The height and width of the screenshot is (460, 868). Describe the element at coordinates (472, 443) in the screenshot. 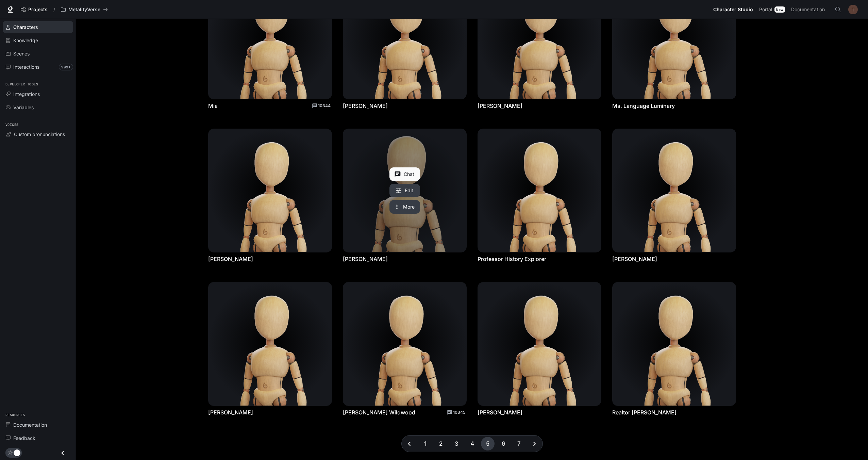

I see `nav: pagination navigation` at that location.